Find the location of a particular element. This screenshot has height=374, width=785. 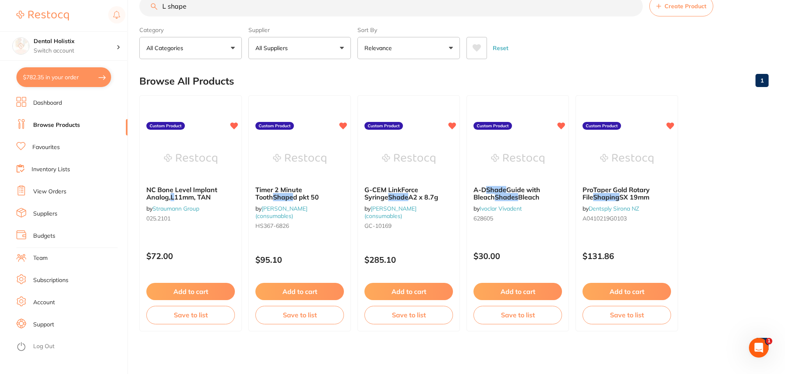

span: Create Product is located at coordinates (686, 6).